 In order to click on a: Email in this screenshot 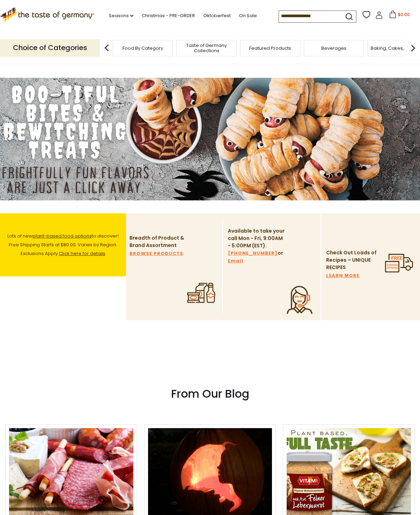, I will do `click(235, 261)`.